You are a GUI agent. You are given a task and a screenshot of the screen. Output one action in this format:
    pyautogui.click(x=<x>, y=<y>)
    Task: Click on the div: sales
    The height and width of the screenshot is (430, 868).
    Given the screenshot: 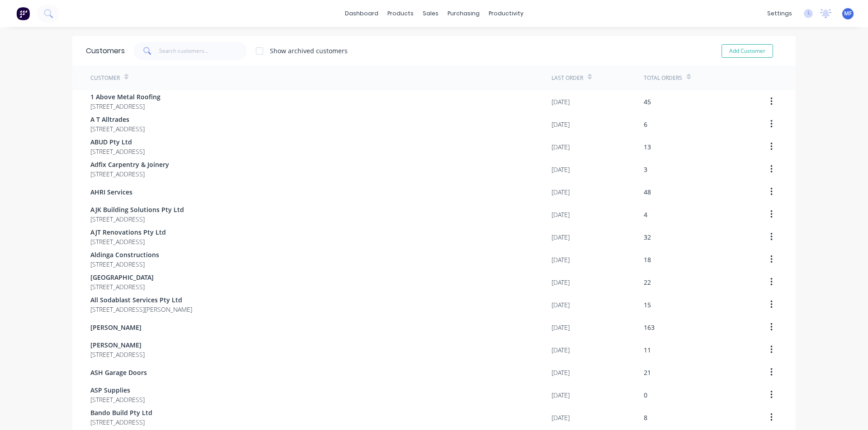 What is the action you would take?
    pyautogui.click(x=430, y=14)
    